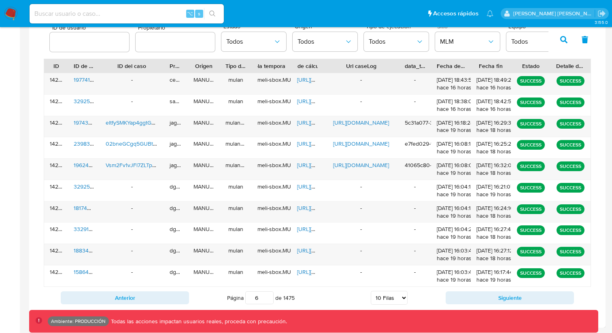 The width and height of the screenshot is (612, 333). I want to click on a: Notificaciones, so click(490, 13).